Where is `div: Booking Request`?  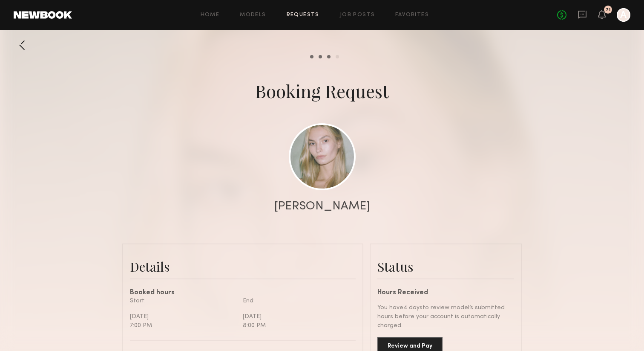 div: Booking Request is located at coordinates (322, 91).